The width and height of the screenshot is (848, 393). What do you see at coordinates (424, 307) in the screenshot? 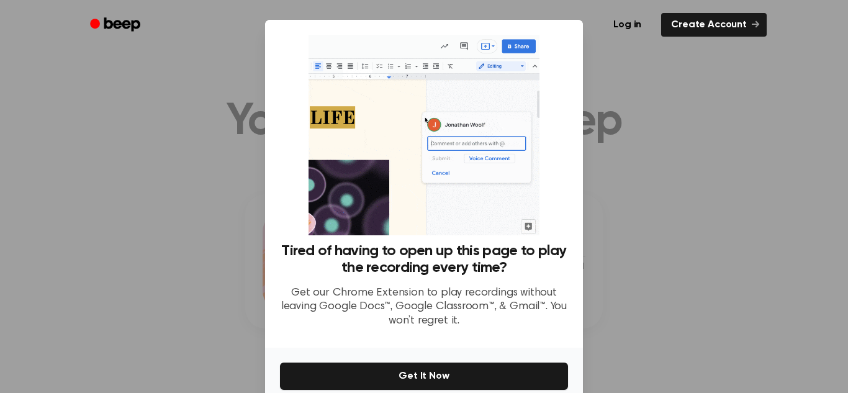
I see `p: Get our Chrome Extension to play recordings without leaving Google Docs™, Google Classroom™, & Gm...` at bounding box center [424, 307].